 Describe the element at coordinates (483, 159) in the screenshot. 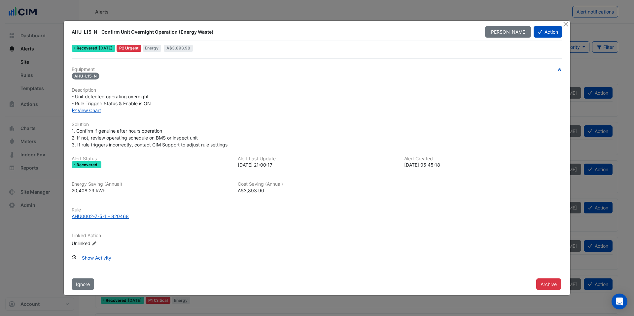

I see `h6: Alert Created` at that location.